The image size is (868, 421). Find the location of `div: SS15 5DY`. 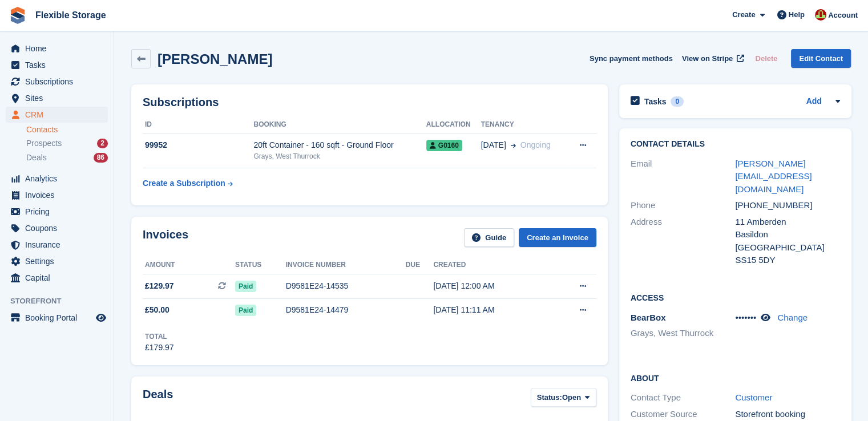

div: SS15 5DY is located at coordinates (788, 260).